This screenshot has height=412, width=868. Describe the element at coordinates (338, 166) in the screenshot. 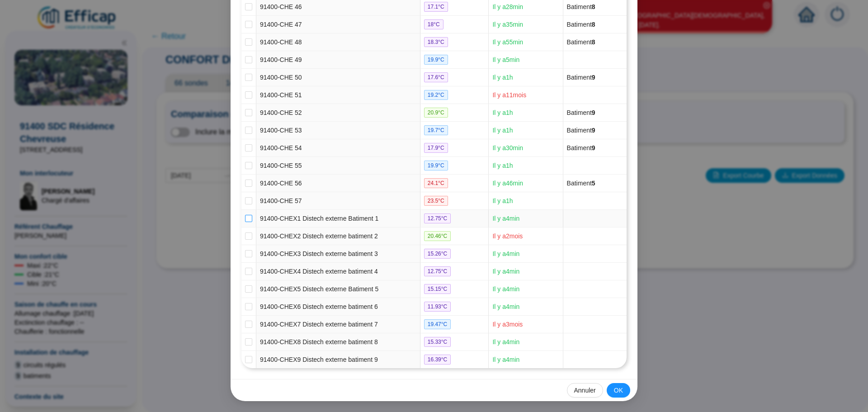

I see `td: 91400-CHE 55` at that location.